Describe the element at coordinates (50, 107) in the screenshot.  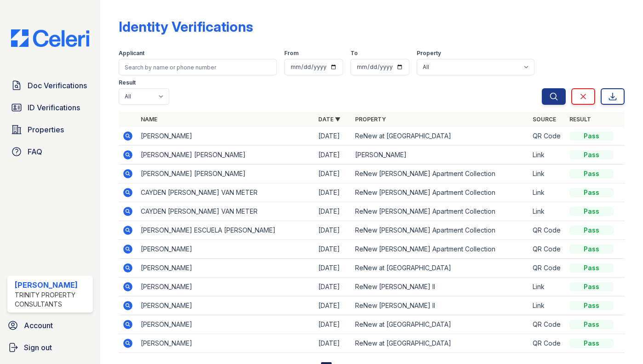
I see `a: ID Verifications` at that location.